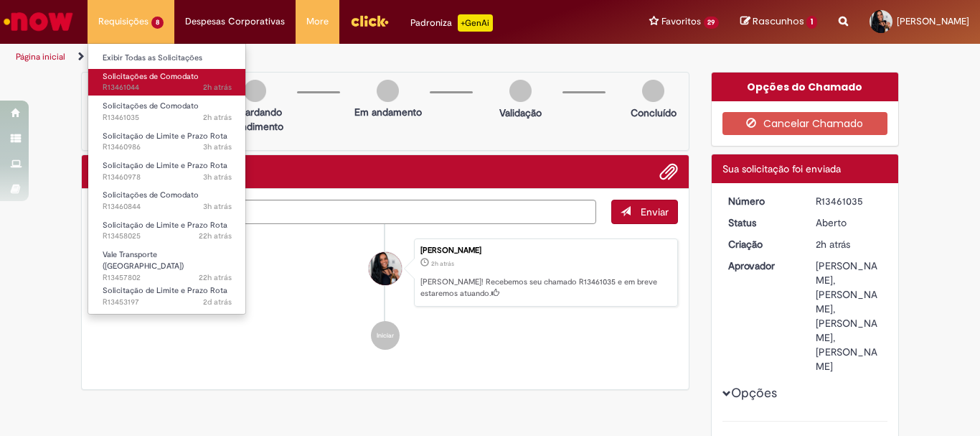 This screenshot has height=436, width=980. What do you see at coordinates (849, 223) in the screenshot?
I see `div: Aberto` at bounding box center [849, 223].